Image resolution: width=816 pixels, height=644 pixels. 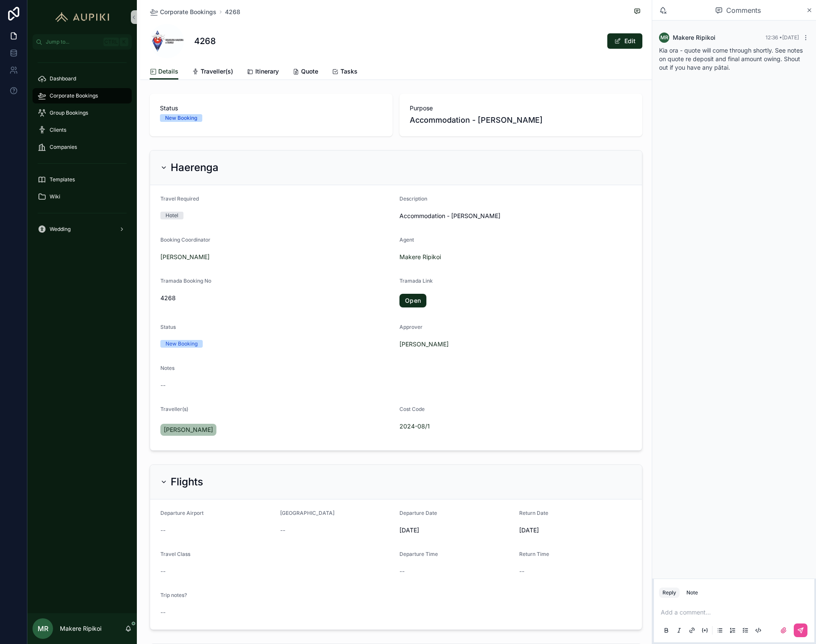 I want to click on div: Hotel, so click(x=172, y=216).